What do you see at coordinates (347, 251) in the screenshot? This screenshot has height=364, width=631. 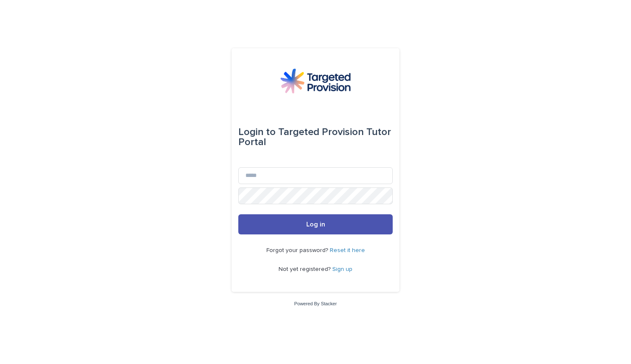 I see `a: Reset it here` at bounding box center [347, 251].